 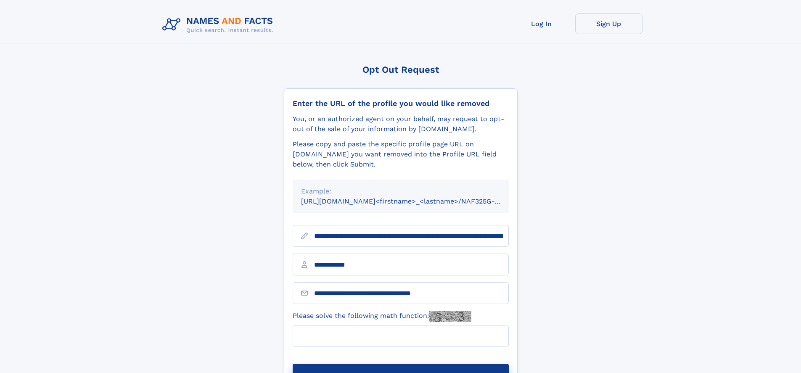 What do you see at coordinates (220, 25) in the screenshot?
I see `img: Logo Names and Facts` at bounding box center [220, 25].